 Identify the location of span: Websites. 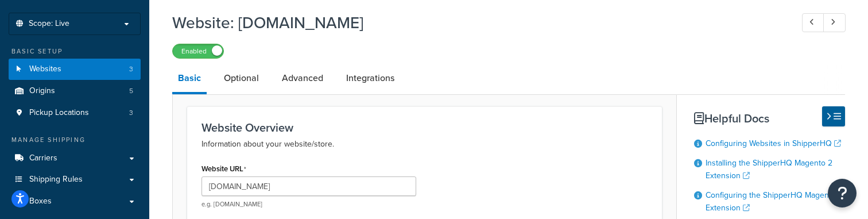
(45, 69).